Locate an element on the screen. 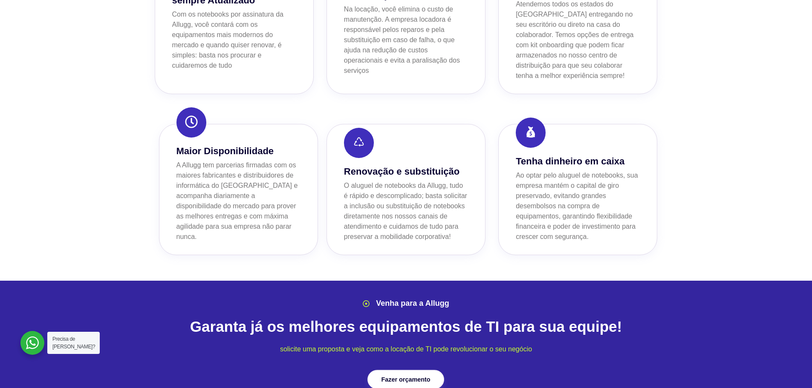 The width and height of the screenshot is (812, 388). h2: Garanta já os melhores equipamentos de TI para sua equipe! is located at coordinates (406, 327).